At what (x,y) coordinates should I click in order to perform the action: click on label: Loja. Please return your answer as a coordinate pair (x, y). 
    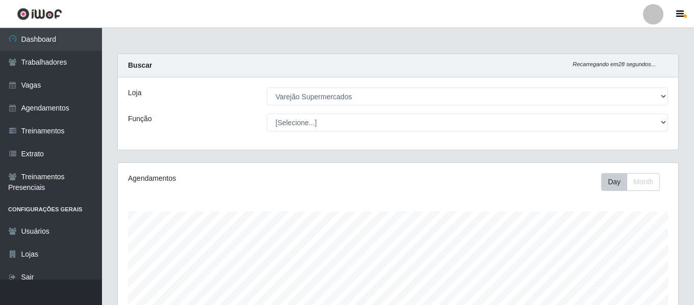
    Looking at the image, I should click on (135, 93).